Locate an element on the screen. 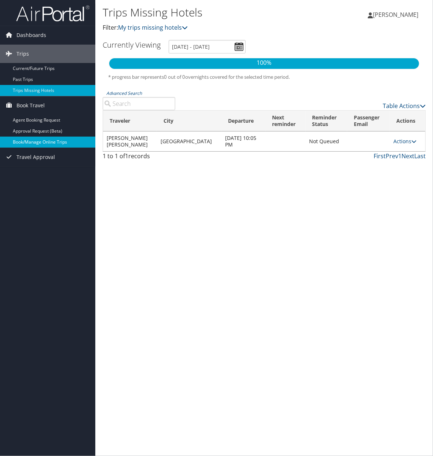 The image size is (433, 456). th: Next reminder is located at coordinates (286, 121).